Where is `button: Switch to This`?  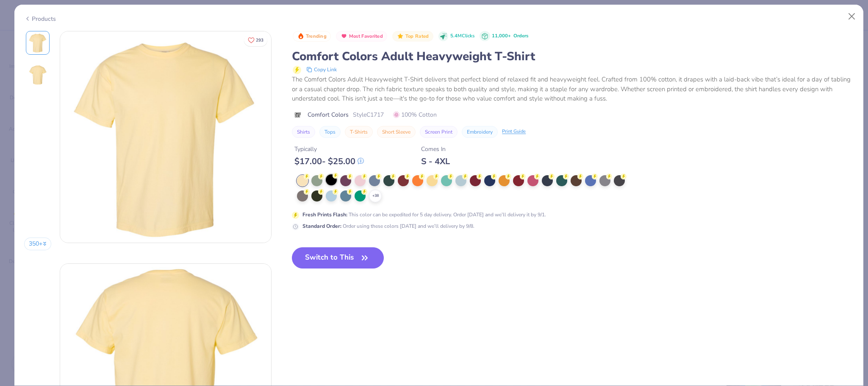
button: Switch to This is located at coordinates (338, 258).